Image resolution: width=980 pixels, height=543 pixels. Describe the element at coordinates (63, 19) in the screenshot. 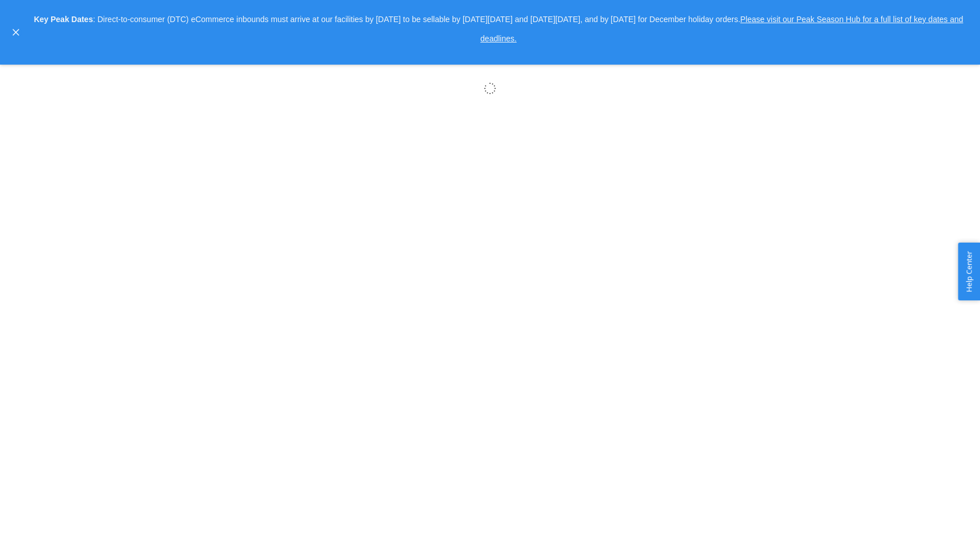

I see `strong: Key Peak Dates` at that location.